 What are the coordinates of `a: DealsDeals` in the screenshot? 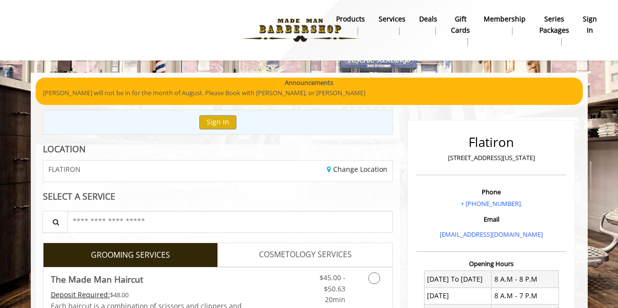 It's located at (428, 25).